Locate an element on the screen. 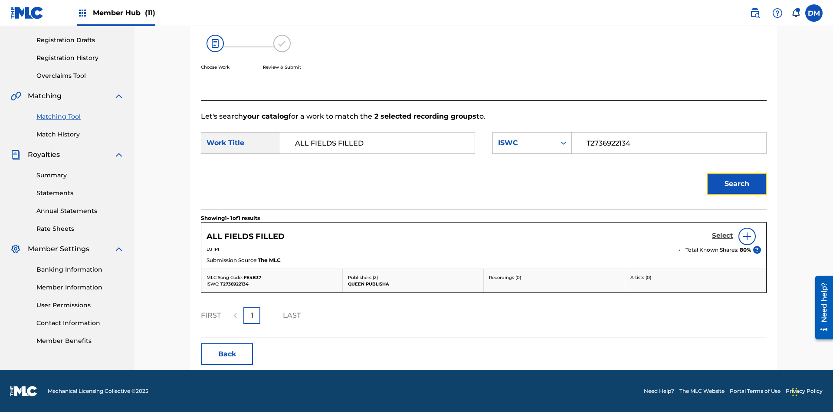  span: Submission Source: is located at coordinates (232, 260).